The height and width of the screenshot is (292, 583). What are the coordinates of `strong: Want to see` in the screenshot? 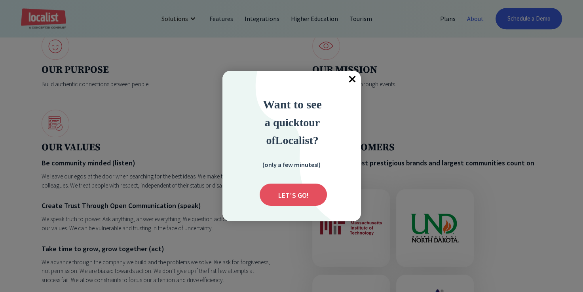 It's located at (292, 104).